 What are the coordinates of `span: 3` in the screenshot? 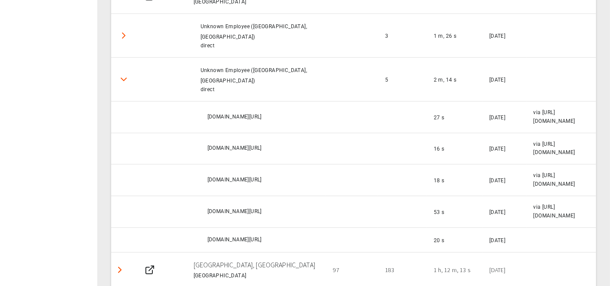 It's located at (386, 36).